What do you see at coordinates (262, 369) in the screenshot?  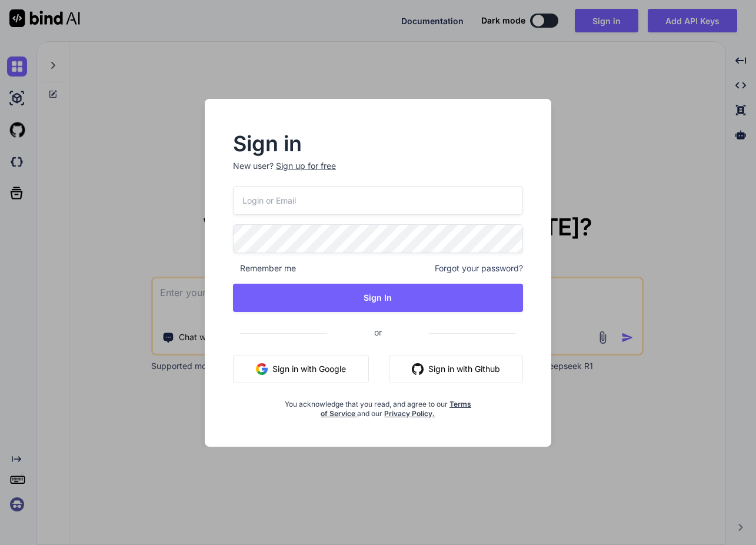 I see `img: google` at bounding box center [262, 369].